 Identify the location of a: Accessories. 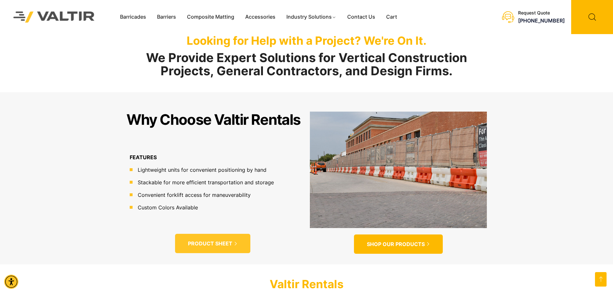
(260, 17).